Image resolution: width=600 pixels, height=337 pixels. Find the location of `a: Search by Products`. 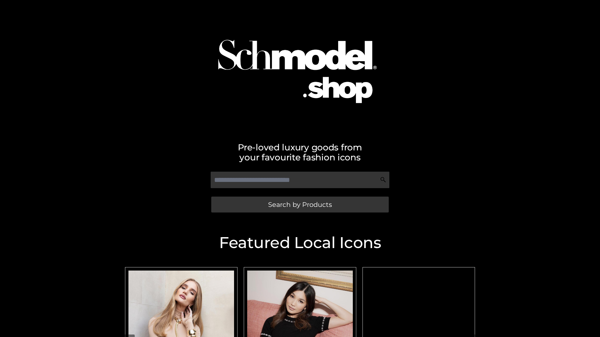

a: Search by Products is located at coordinates (300, 205).